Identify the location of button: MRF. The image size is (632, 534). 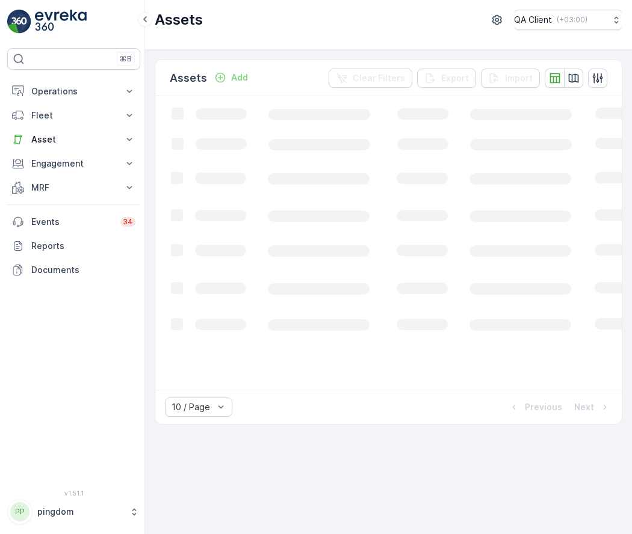
(73, 188).